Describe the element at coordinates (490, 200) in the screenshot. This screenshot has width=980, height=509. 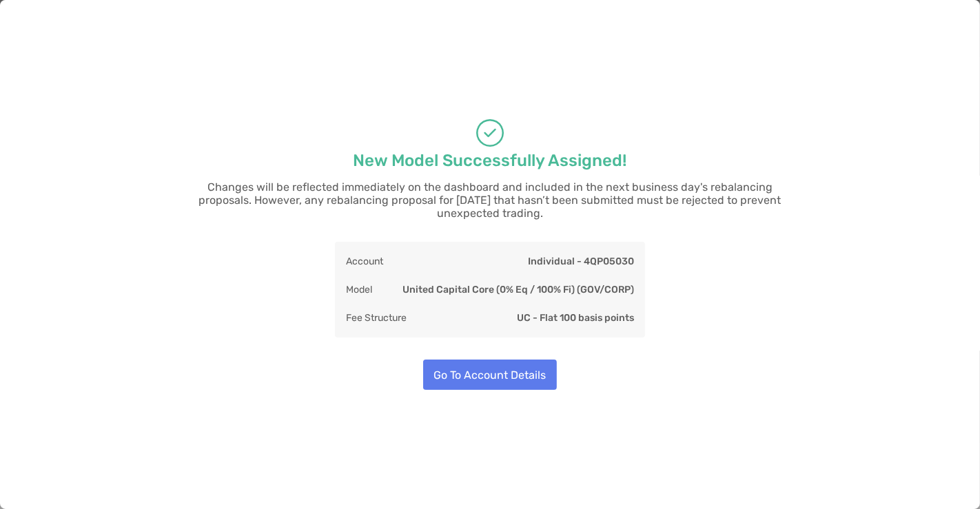
I see `p: Changes will be reflected immediately on the dashboard and included in the next business day's re...` at that location.